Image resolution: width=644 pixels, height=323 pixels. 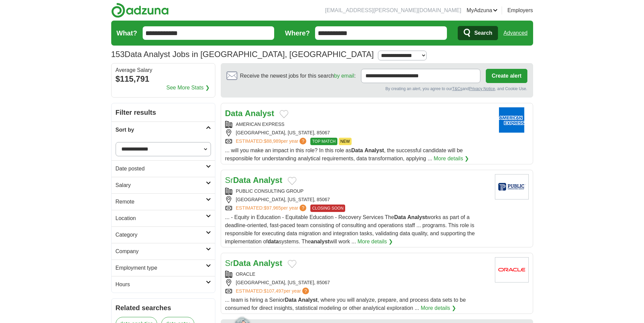 What do you see at coordinates (161, 285) in the screenshot?
I see `h2: Hours` at bounding box center [161, 285].